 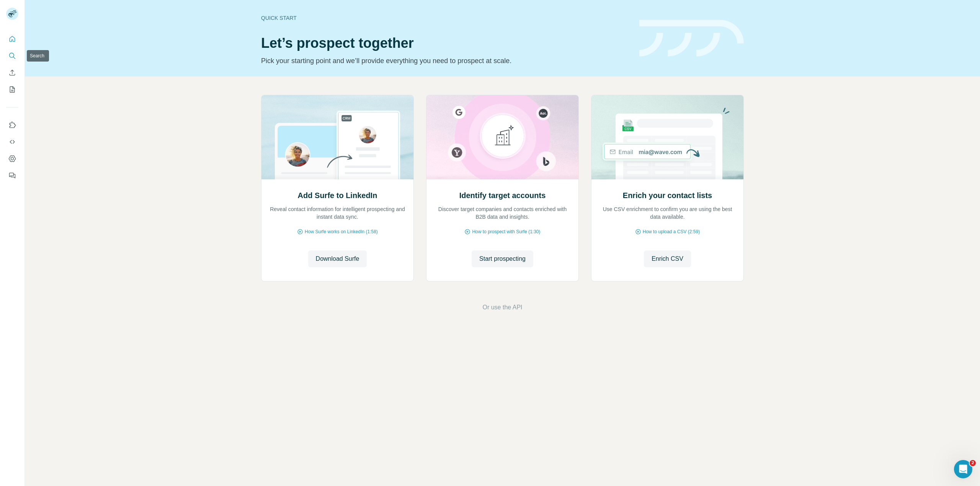 What do you see at coordinates (667, 196) in the screenshot?
I see `h2: Enrich your contact lists` at bounding box center [667, 196].